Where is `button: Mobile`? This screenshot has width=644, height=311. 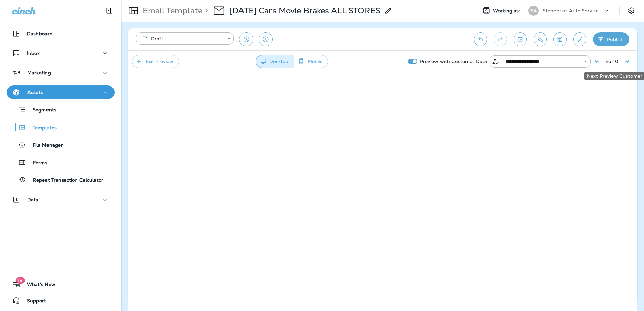
button: Mobile is located at coordinates (311, 61).